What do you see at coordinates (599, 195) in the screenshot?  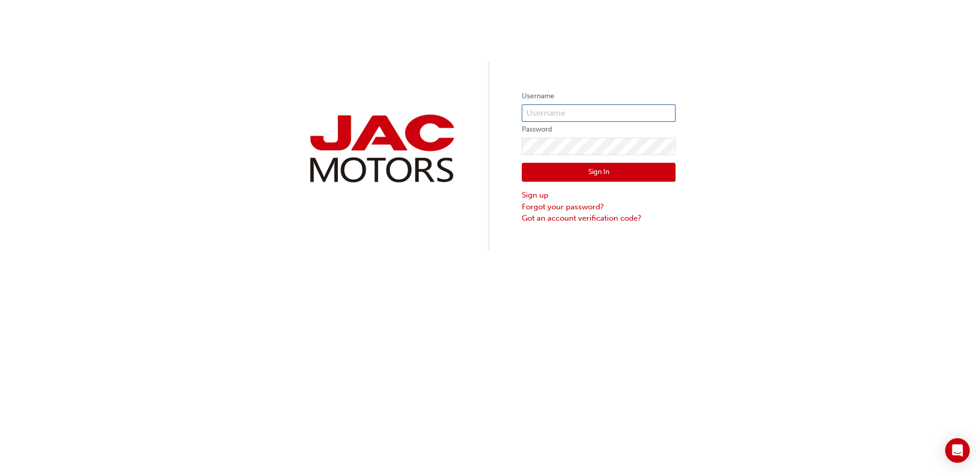 I see `a: Sign up` at bounding box center [599, 195].